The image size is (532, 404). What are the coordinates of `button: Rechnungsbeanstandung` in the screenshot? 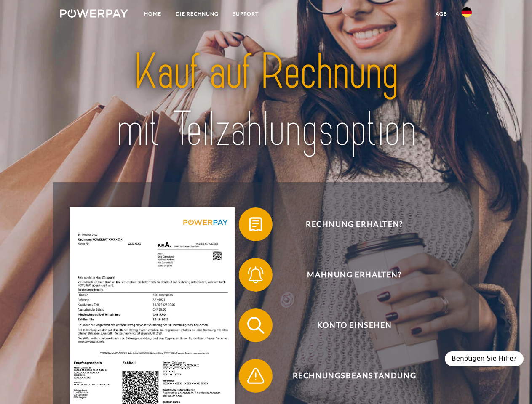 It's located at (349, 376).